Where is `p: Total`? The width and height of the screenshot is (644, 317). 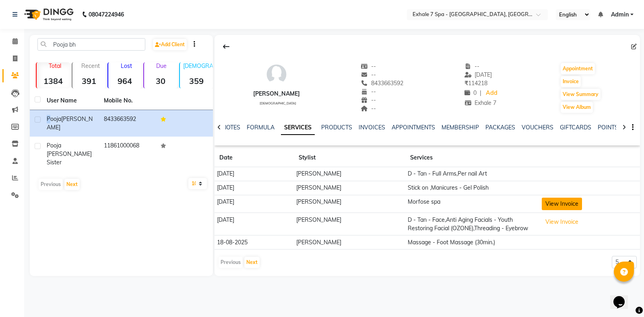 p: Total is located at coordinates (55, 66).